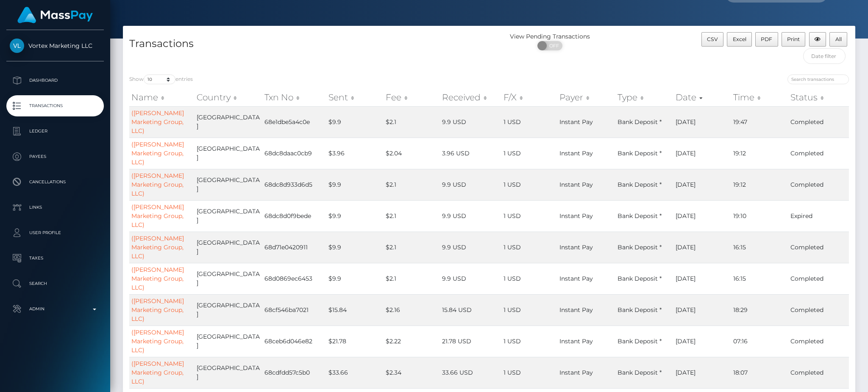  Describe the element at coordinates (228, 97) in the screenshot. I see `th: Country: activate to sort column ascending` at that location.